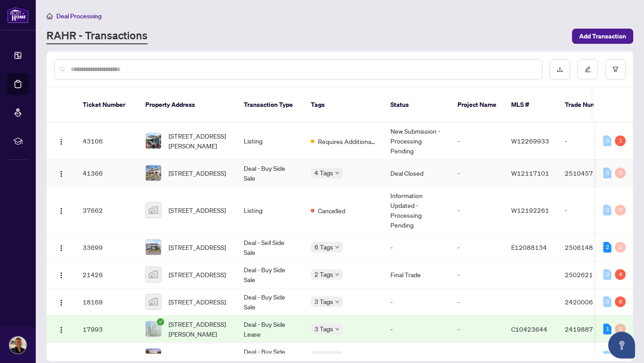 The width and height of the screenshot is (644, 363). Describe the element at coordinates (187, 105) in the screenshot. I see `th: Property Address` at that location.